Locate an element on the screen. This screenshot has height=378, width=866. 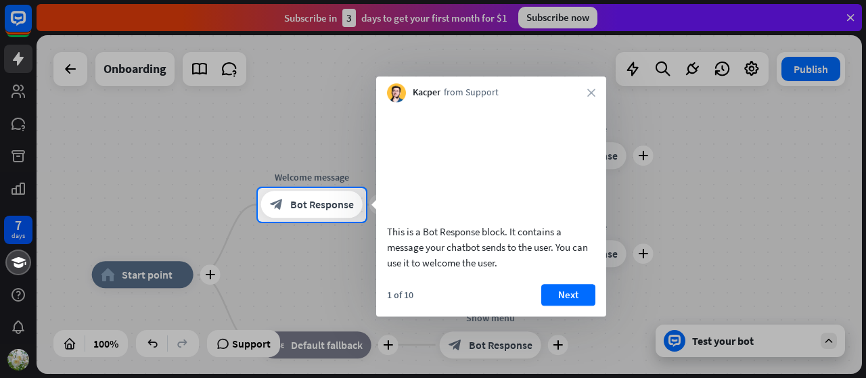
div: 1 of 10 is located at coordinates (400, 295).